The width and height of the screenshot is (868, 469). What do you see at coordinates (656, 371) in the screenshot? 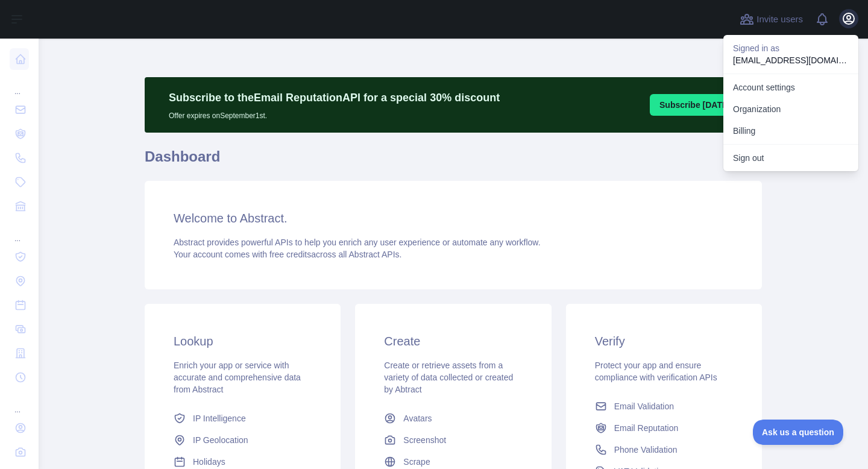
I see `span: Protect your app and ensure compliance with verification APIs` at bounding box center [656, 371].